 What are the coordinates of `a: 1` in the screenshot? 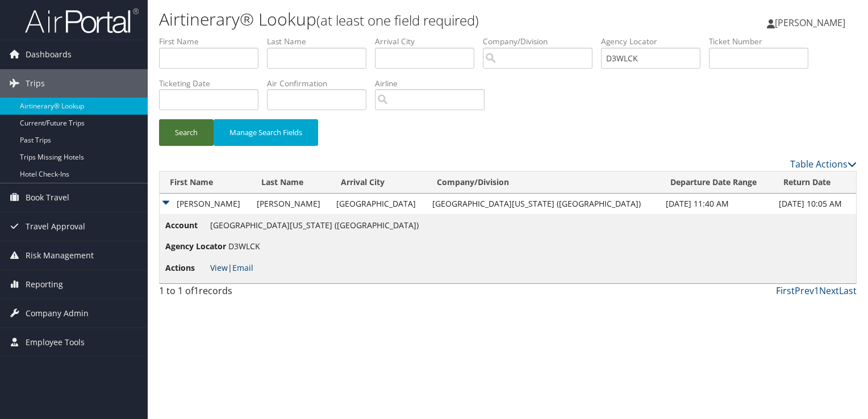 It's located at (816, 290).